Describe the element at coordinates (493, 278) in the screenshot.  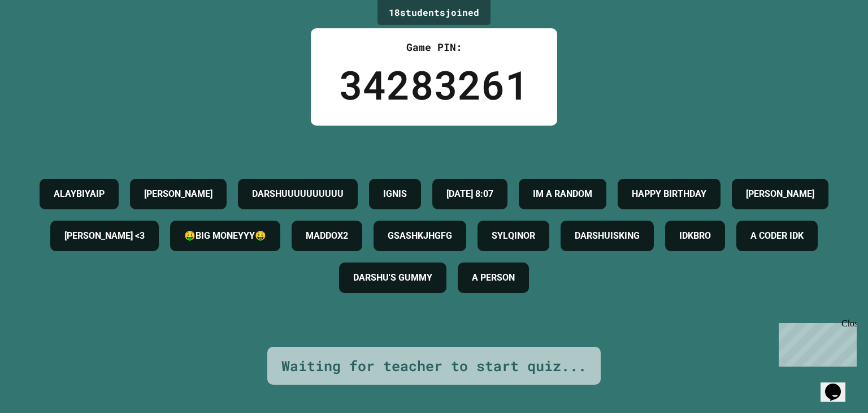
I see `h4: A PERSON` at that location.